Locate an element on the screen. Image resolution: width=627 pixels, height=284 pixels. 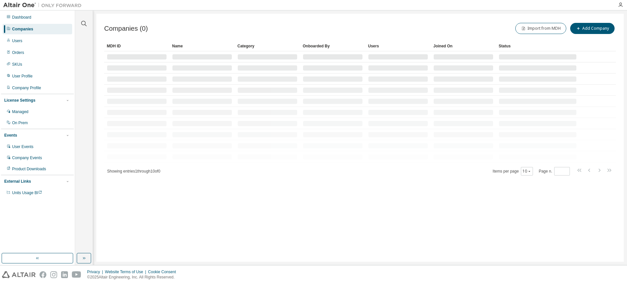
div: Joined On is located at coordinates (463, 46).